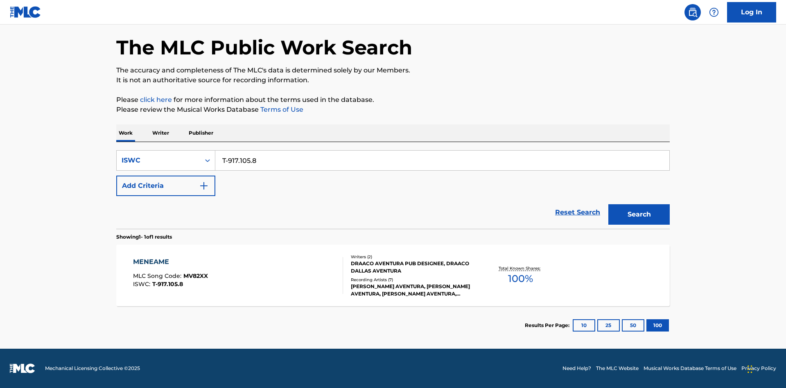 The image size is (786, 388). Describe the element at coordinates (170, 262) in the screenshot. I see `div: MENEAME` at that location.